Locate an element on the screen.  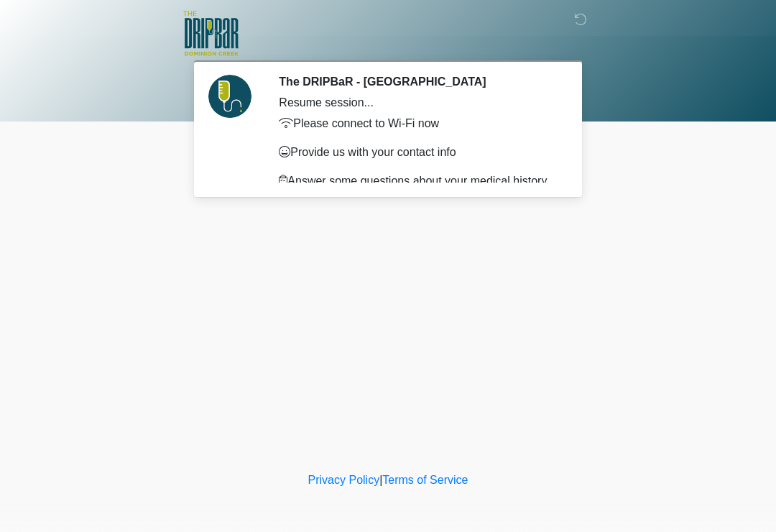
p: Answer some questions about your medical history is located at coordinates (418, 181).